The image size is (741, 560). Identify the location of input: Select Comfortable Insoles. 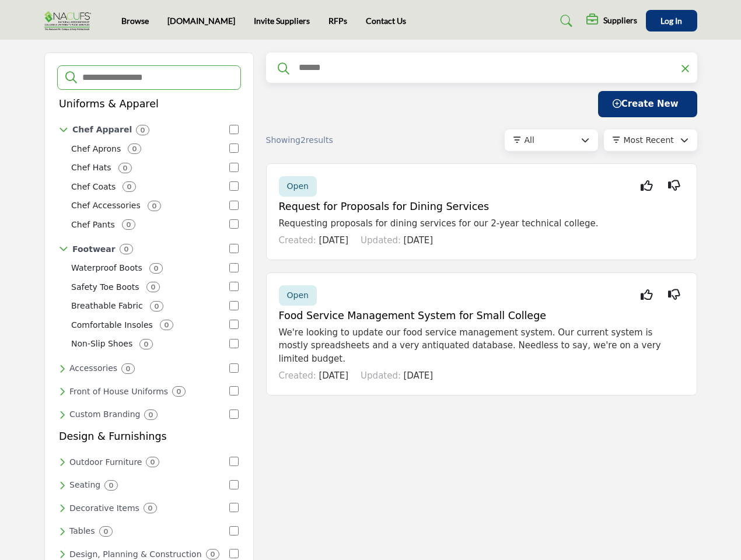
(234, 324).